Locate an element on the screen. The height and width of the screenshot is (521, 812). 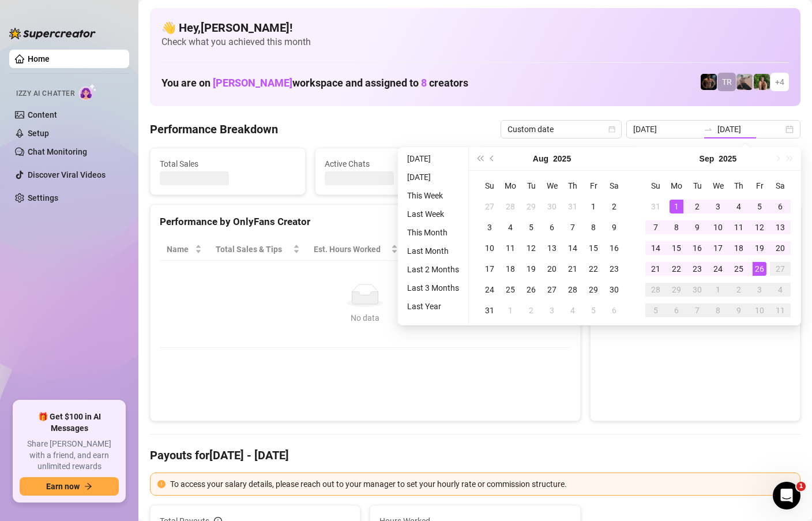
th: Name is located at coordinates (184, 249).